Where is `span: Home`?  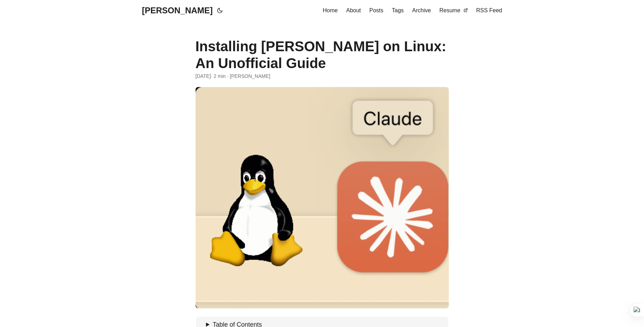
span: Home is located at coordinates (330, 10).